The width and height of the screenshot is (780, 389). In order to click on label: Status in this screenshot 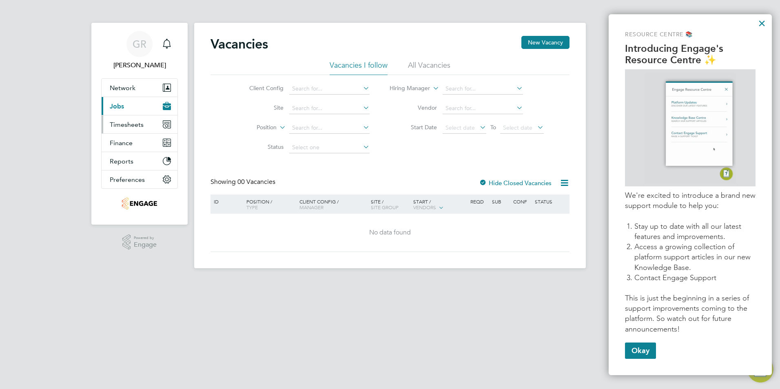, I will do `click(260, 147)`.